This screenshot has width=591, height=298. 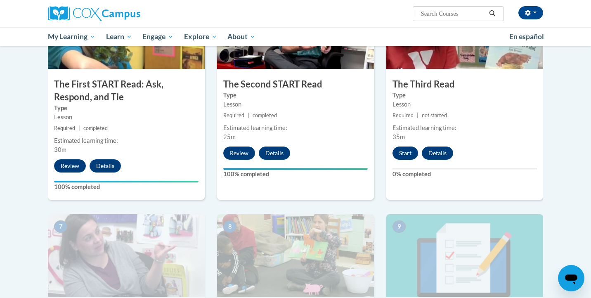 I want to click on span: 7, so click(x=61, y=227).